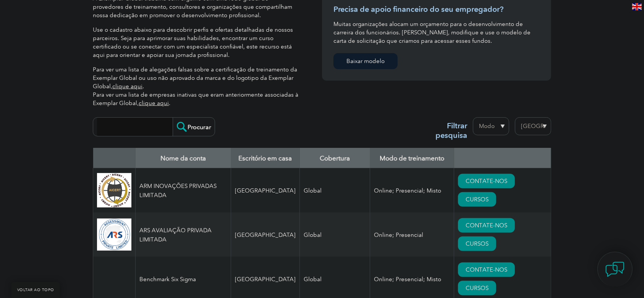  What do you see at coordinates (114, 235) in the screenshot?
I see `img: 509b7a2e-6565-ed11-9560-0022481565fd-logo.png` at bounding box center [114, 235].